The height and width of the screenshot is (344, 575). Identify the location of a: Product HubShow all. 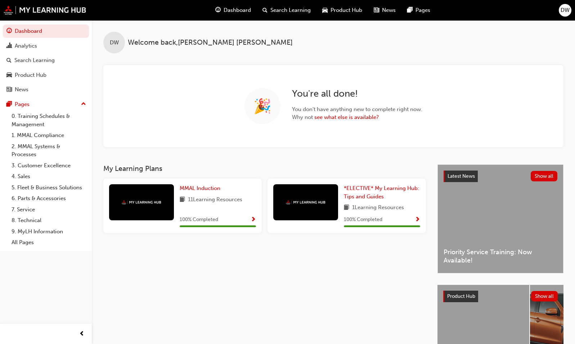
(501, 296).